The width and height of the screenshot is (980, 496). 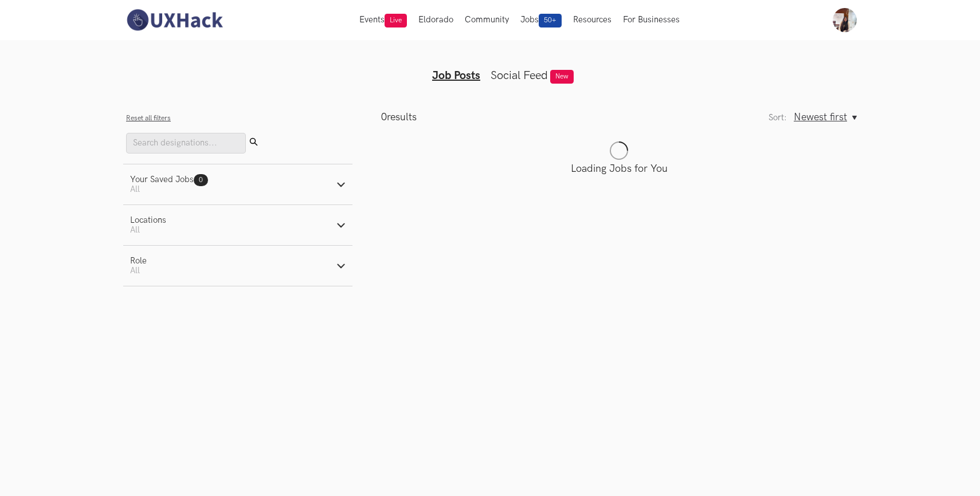 I want to click on div: Role, so click(x=138, y=260).